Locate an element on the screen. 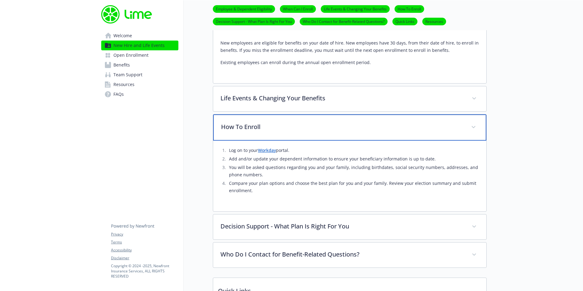 The image size is (583, 291). p: Life Events & Changing Your Benefits is located at coordinates (342, 98).